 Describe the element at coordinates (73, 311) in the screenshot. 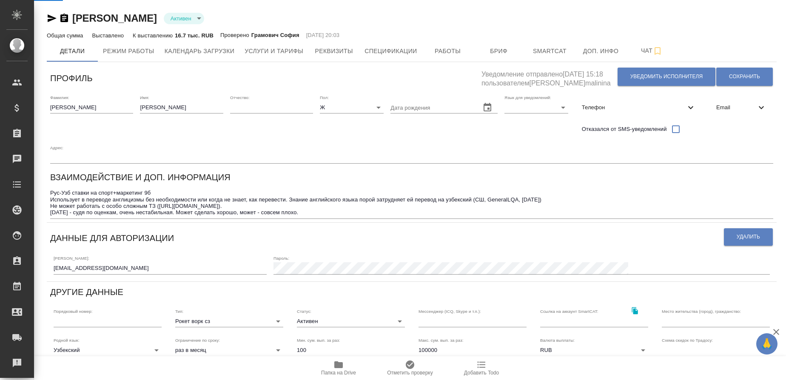

I see `label: Порядковый номер:` at that location.